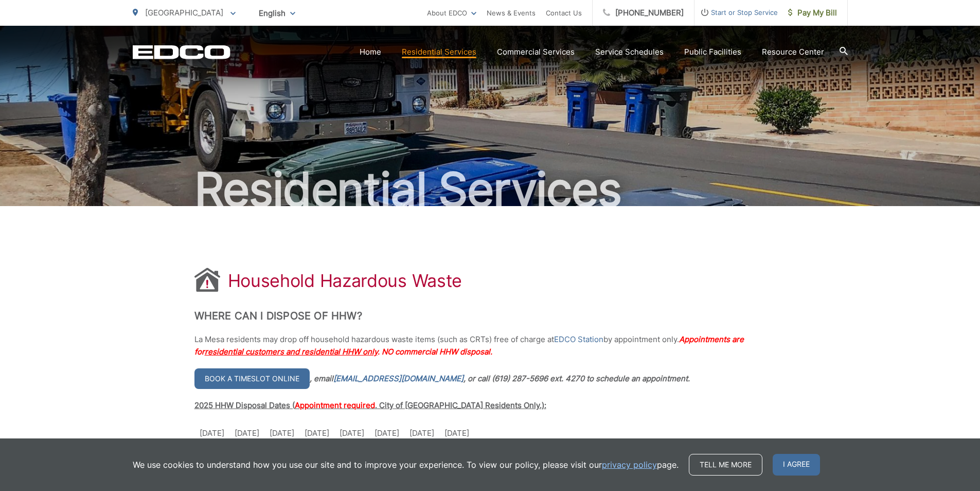 This screenshot has height=491, width=980. Describe the element at coordinates (796, 464) in the screenshot. I see `span: I agree` at that location.